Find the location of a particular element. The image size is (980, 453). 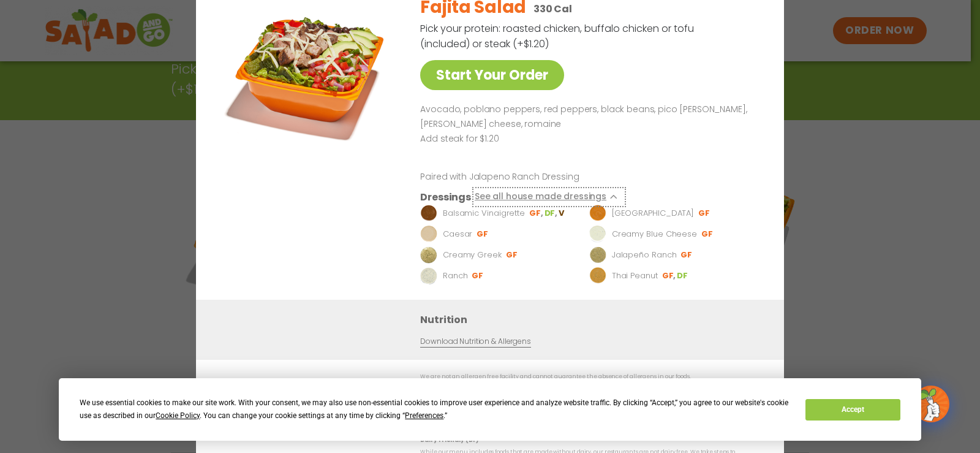

strong: Dairy Friendly (DF) is located at coordinates (449, 440).